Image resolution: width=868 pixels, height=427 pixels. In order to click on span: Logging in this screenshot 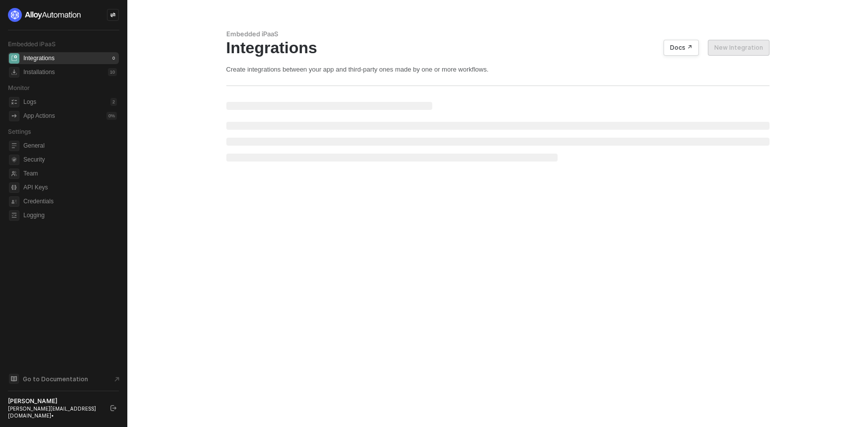, I will do `click(70, 215)`.